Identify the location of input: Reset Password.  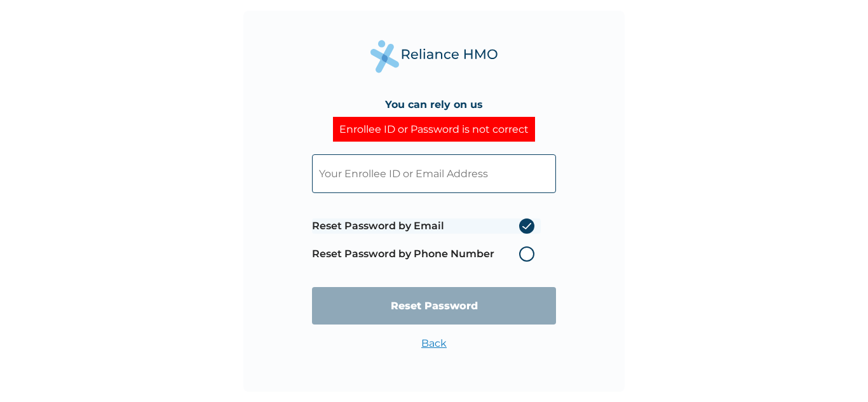
(434, 305).